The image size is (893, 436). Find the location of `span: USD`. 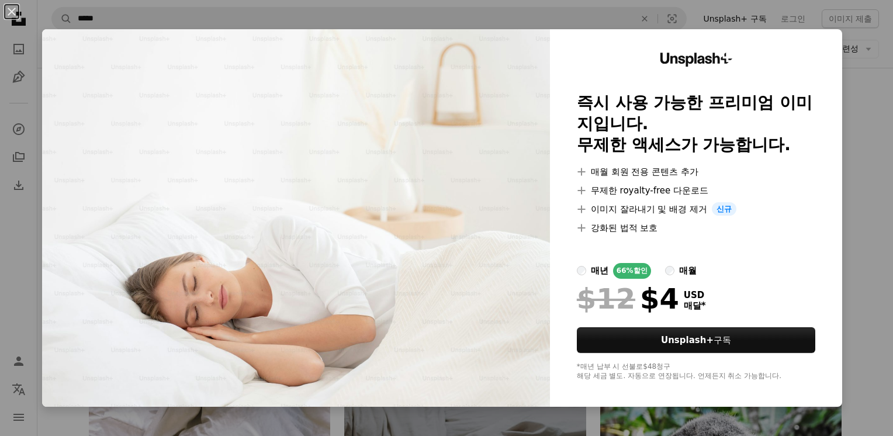

span: USD is located at coordinates (695, 295).